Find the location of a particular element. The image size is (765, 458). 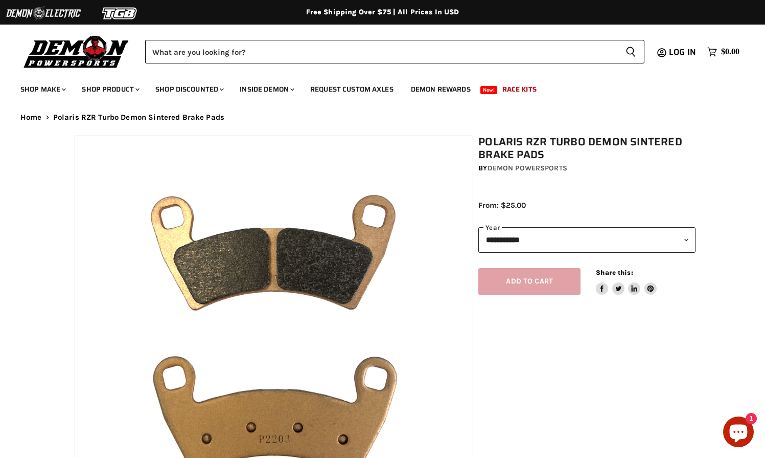

a: Request Custom Axles is located at coordinates (352, 89).